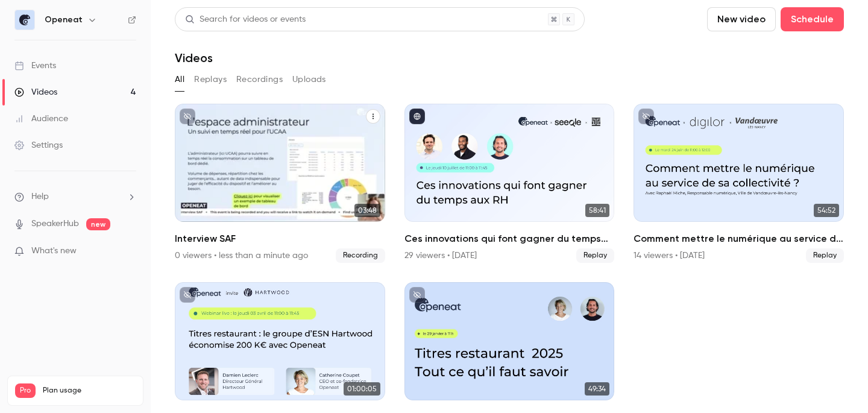 The height and width of the screenshot is (413, 868). I want to click on h2: Ces innovations qui font gagner du temps aux RH, so click(510, 238).